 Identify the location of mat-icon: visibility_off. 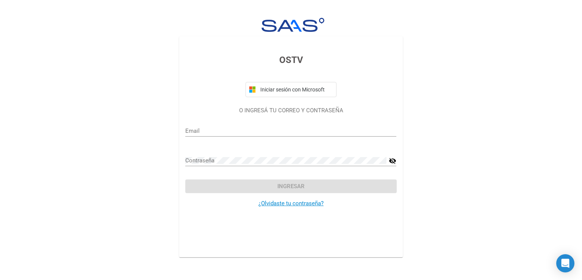
(393, 161).